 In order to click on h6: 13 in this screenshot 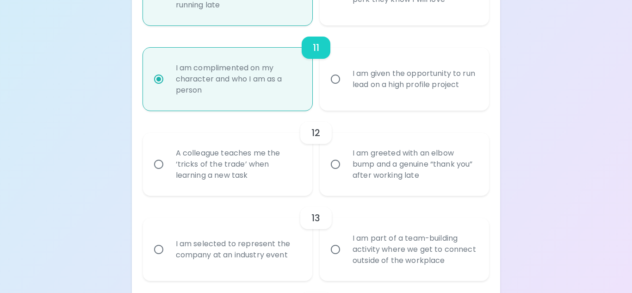, I will do `click(316, 218)`.